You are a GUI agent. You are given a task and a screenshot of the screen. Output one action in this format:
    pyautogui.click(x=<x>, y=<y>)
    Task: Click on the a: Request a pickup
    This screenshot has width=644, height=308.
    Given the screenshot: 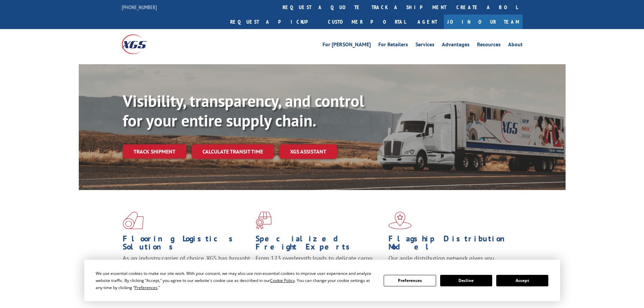 What is the action you would take?
    pyautogui.click(x=274, y=22)
    